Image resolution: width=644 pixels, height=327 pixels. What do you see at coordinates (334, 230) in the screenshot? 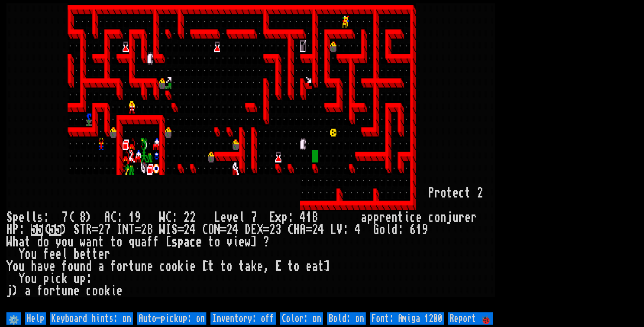
I see `div: L` at bounding box center [334, 230].